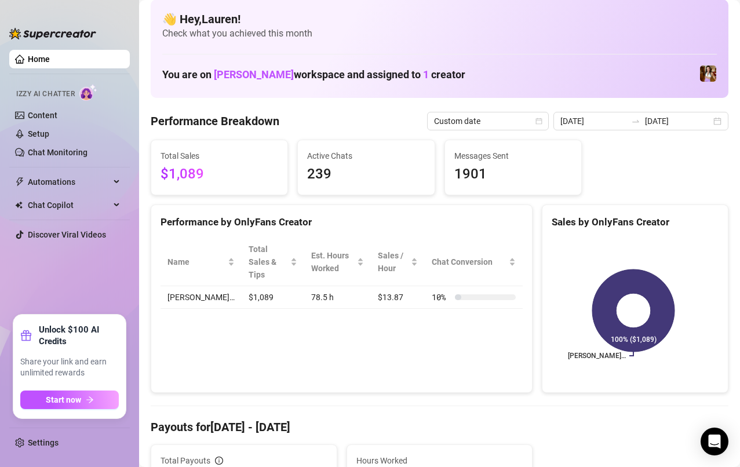 The height and width of the screenshot is (467, 740). Describe the element at coordinates (513, 156) in the screenshot. I see `span: Messages Sent` at that location.